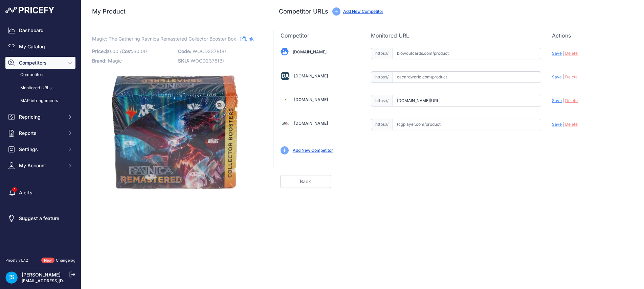  Describe the element at coordinates (99, 61) in the screenshot. I see `span: Brand:` at that location.